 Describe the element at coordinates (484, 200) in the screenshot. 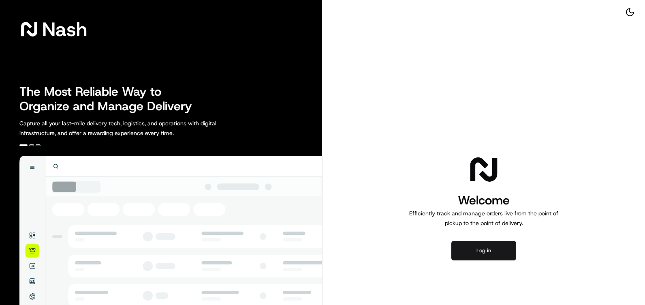

I see `h1: Welcome` at that location.